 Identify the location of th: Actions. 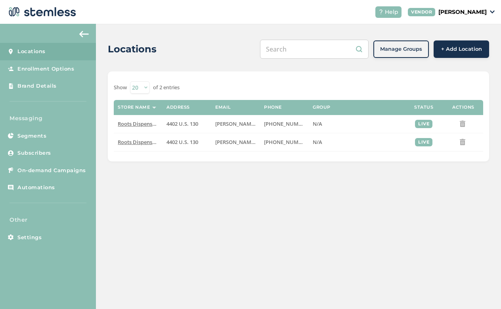
(464, 107).